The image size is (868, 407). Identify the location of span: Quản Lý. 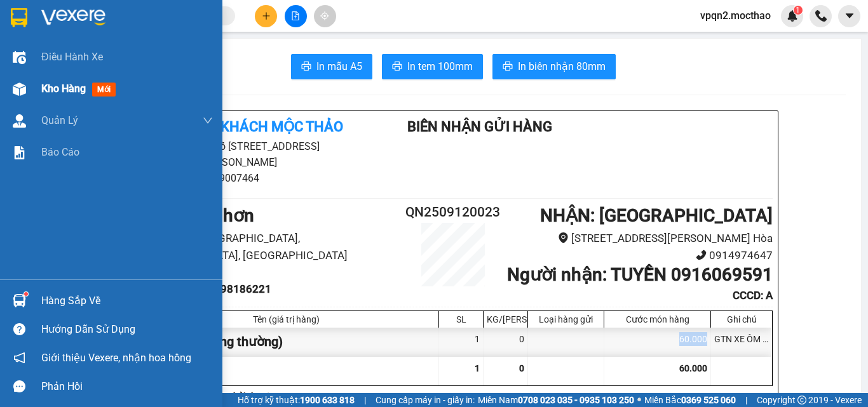
(60, 120).